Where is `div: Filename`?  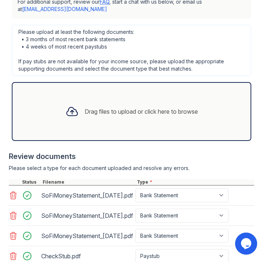 div: Filename is located at coordinates (88, 182).